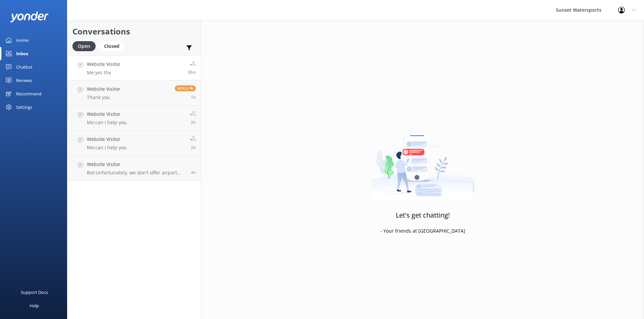 This screenshot has width=644, height=319. Describe the element at coordinates (24, 107) in the screenshot. I see `div: Settings` at that location.